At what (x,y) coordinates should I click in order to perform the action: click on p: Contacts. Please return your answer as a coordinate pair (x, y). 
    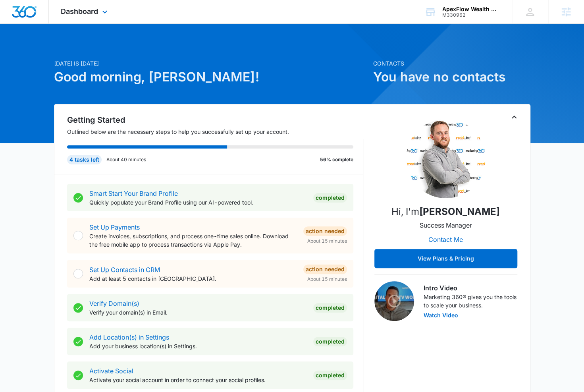
    Looking at the image, I should click on (452, 63).